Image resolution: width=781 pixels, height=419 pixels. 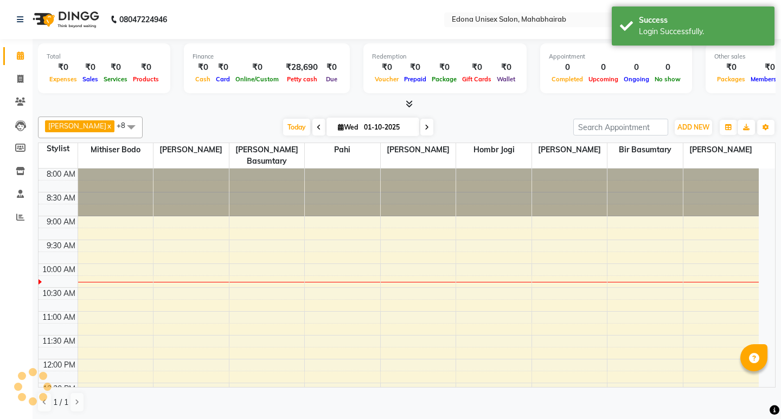 What do you see at coordinates (59, 317) in the screenshot?
I see `div: 11:00 AM` at bounding box center [59, 317].